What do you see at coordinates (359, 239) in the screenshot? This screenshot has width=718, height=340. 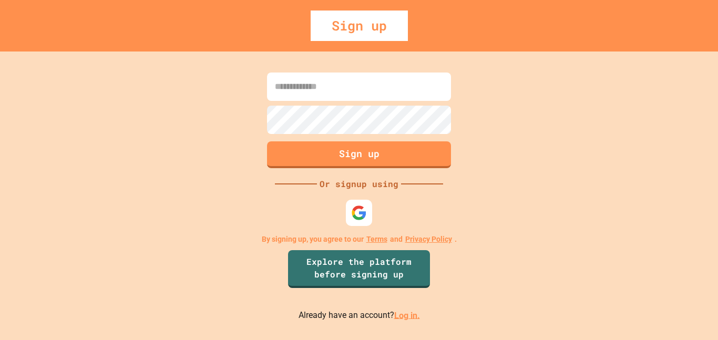 I see `p: By signing up, you agree to our and .` at bounding box center [359, 239].